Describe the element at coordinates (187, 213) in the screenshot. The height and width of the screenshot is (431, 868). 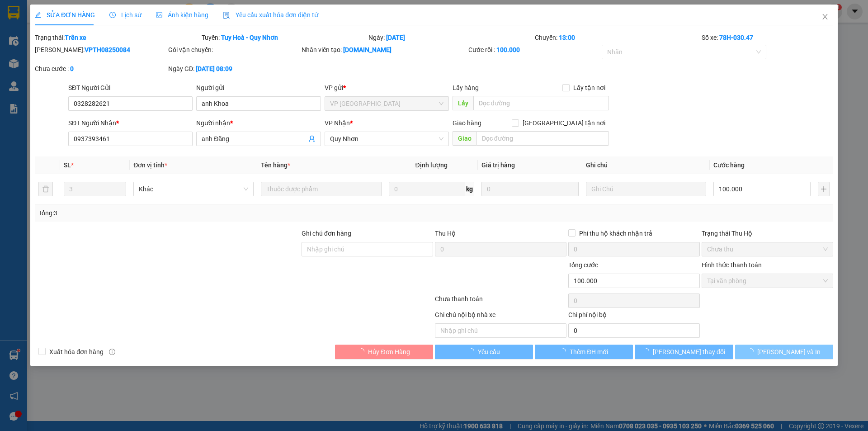
I see `div: Tổng: 3` at that location.